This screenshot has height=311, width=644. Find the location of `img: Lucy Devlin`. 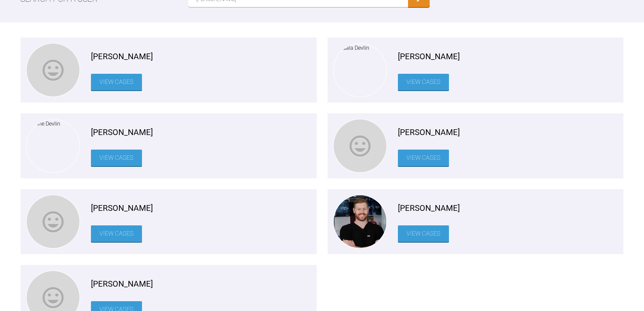

img: Lucy Devlin is located at coordinates (53, 70).